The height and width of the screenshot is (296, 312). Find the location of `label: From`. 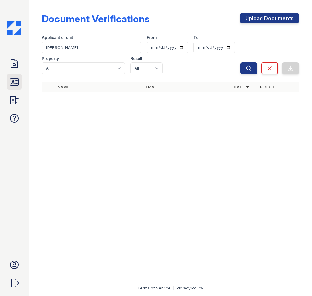

label: From is located at coordinates (151, 38).